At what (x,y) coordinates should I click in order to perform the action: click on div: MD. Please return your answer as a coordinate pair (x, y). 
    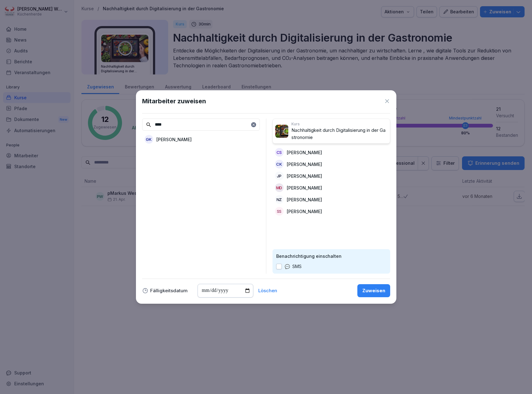
    Looking at the image, I should click on (279, 187).